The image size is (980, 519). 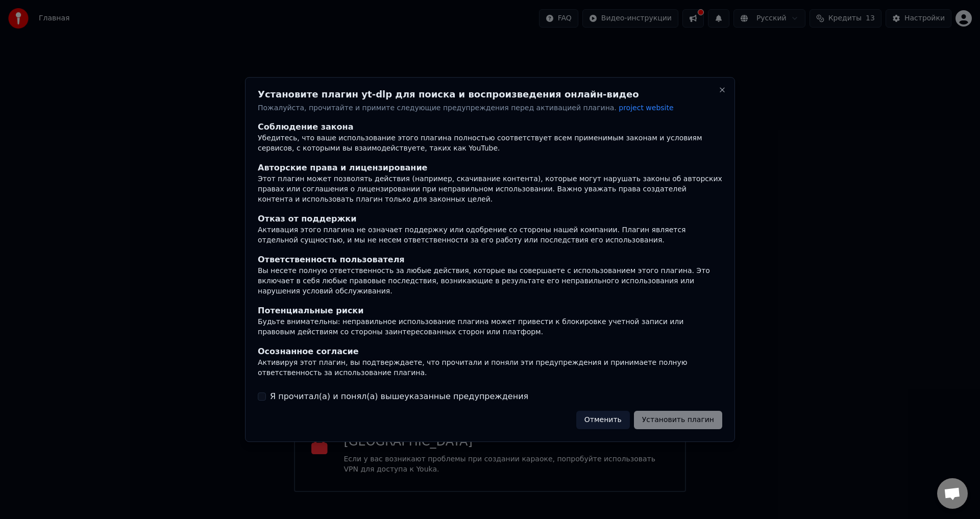 I want to click on div: Соблюдение закона, so click(x=490, y=127).